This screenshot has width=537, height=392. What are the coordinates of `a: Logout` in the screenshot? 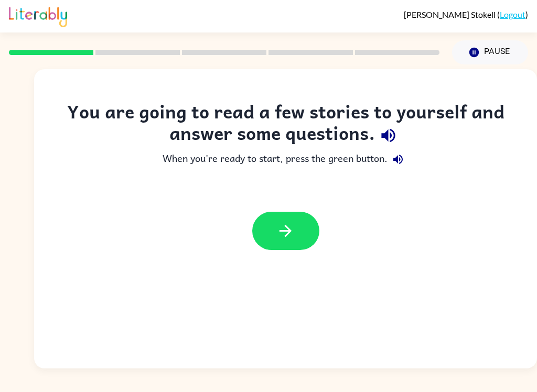 It's located at (513, 14).